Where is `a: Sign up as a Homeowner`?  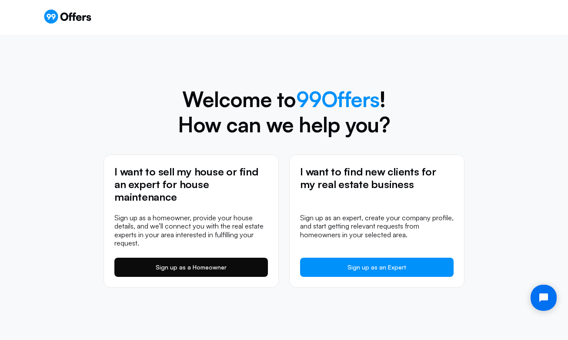 a: Sign up as a Homeowner is located at coordinates (191, 267).